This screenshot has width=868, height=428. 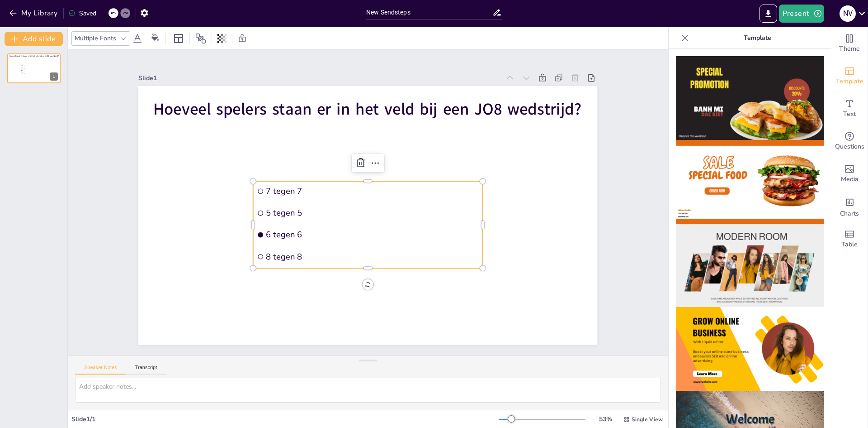 I want to click on div: 53 %, so click(x=606, y=419).